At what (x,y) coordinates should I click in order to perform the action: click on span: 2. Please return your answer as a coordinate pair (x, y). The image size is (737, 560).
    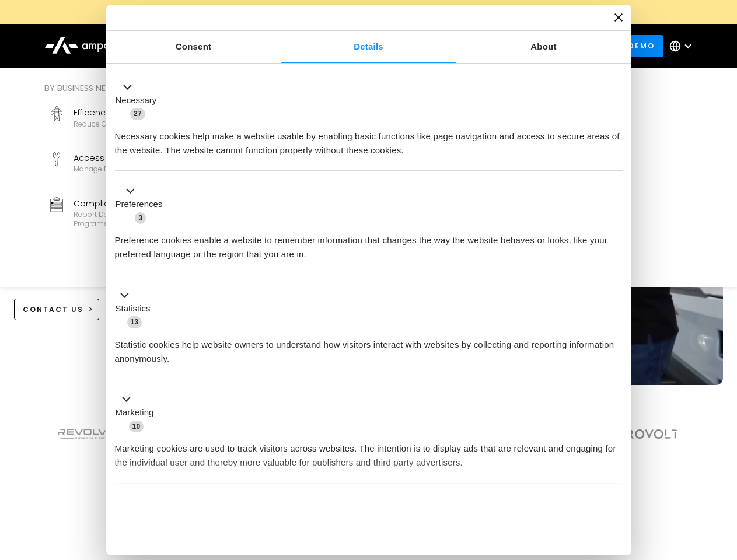
    Looking at the image, I should click on (198, 504).